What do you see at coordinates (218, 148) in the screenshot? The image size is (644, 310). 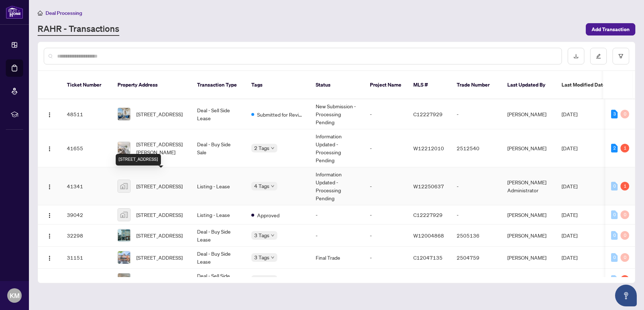 I see `td: Deal - Buy Side Sale` at bounding box center [218, 148].